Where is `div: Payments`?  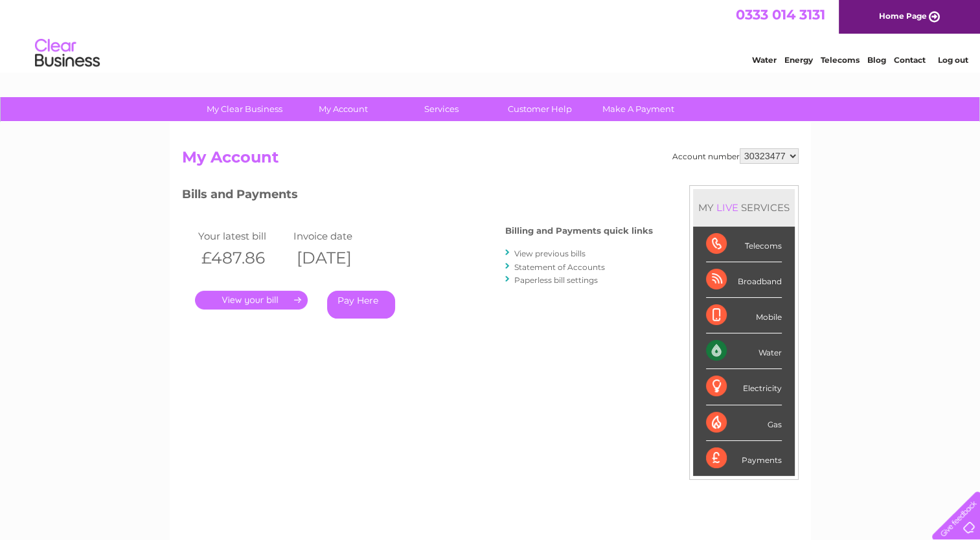
div: Payments is located at coordinates (743, 458).